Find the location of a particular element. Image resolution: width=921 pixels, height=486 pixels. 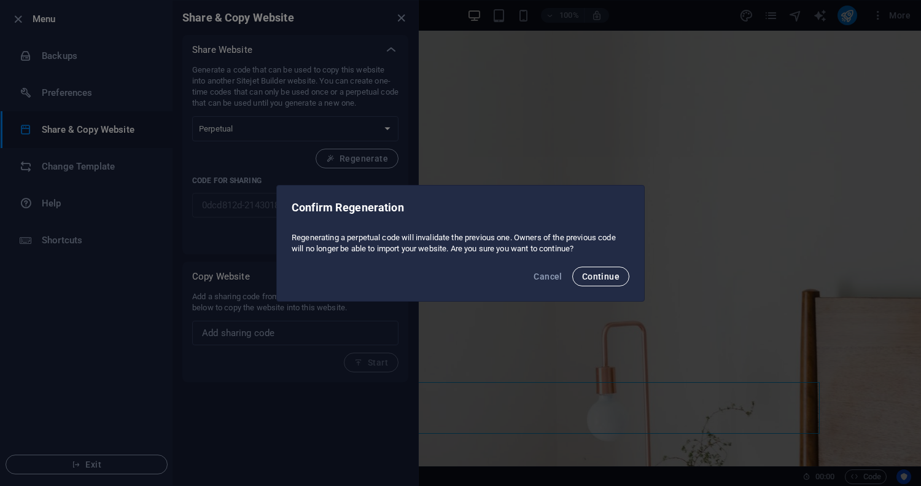

div: Regenerating a perpetual code will invalidate the previous one. Owners of the previous code will ... is located at coordinates (461, 243).